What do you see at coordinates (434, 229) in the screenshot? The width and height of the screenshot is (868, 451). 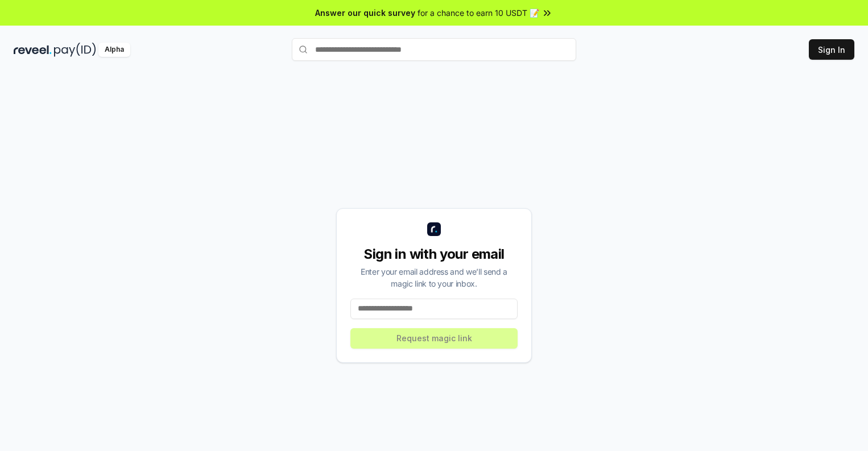 I see `img: logo_small` at bounding box center [434, 229].